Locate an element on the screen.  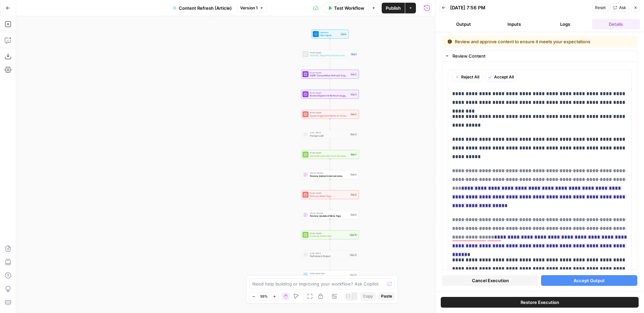
button: Accept Output is located at coordinates (589, 281).